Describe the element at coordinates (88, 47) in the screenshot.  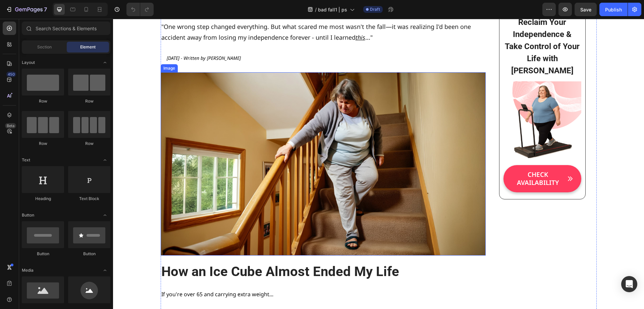
I see `span: Element` at that location.